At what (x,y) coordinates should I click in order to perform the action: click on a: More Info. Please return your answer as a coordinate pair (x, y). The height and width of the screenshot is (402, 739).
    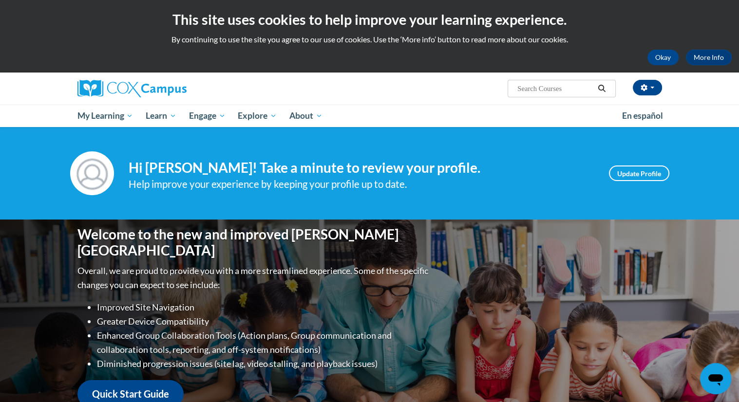
    Looking at the image, I should click on (708, 57).